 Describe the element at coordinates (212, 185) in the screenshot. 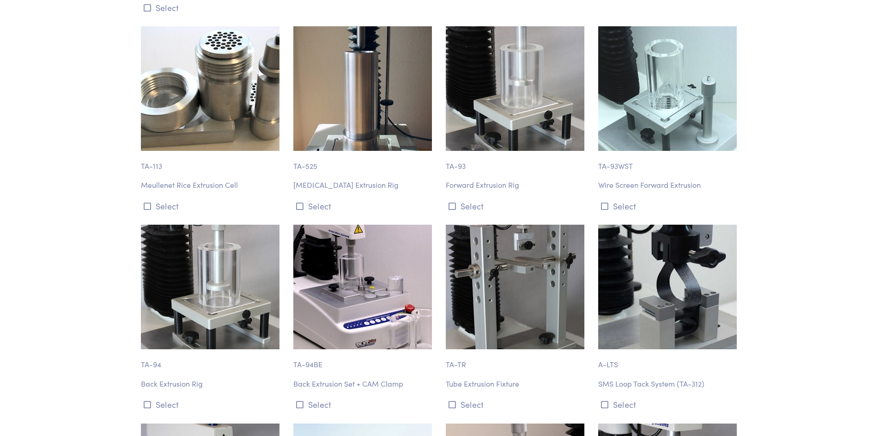

I see `p: Meullenet Rice Extrusion Cell` at that location.